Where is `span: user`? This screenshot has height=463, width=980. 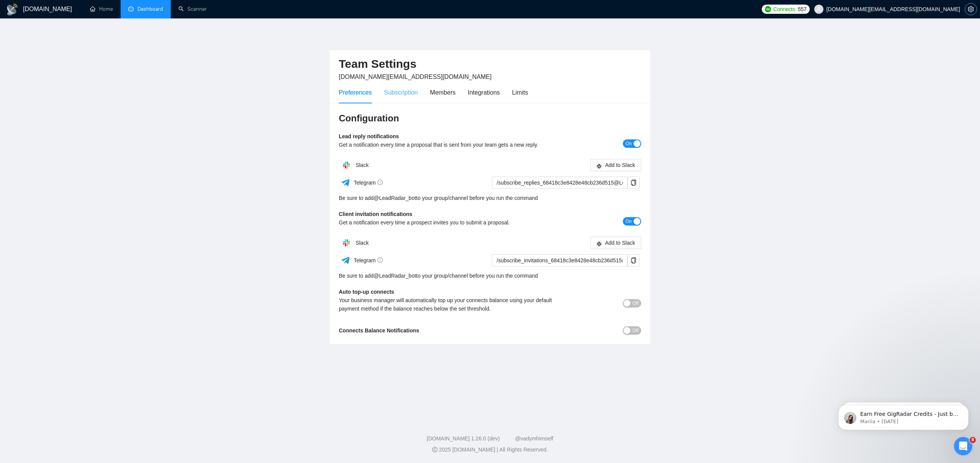
span: user is located at coordinates (819, 10).